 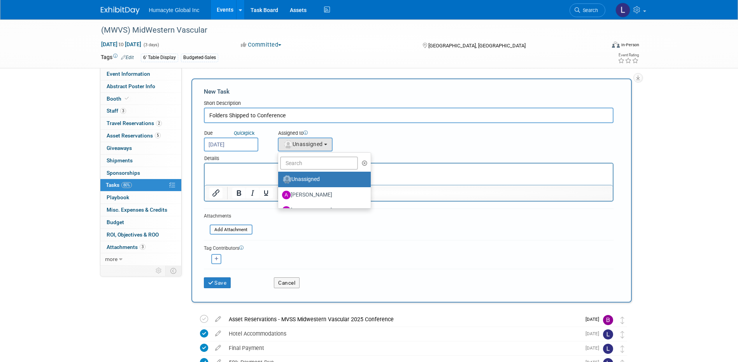 I want to click on a: Misc. Expenses & Credits, so click(x=141, y=210).